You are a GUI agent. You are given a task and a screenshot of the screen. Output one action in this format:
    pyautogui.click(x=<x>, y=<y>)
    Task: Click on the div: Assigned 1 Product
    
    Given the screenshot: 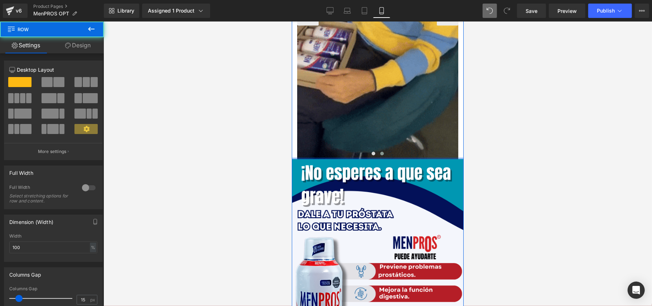 What is the action you would take?
    pyautogui.click(x=176, y=11)
    